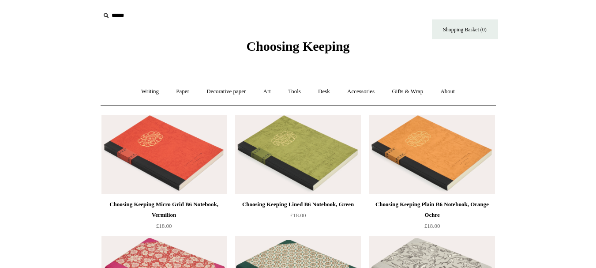  What do you see at coordinates (164, 154) in the screenshot?
I see `img: Choosing Keeping Micro Grid B6 Notebook, Vermilion` at bounding box center [164, 154].